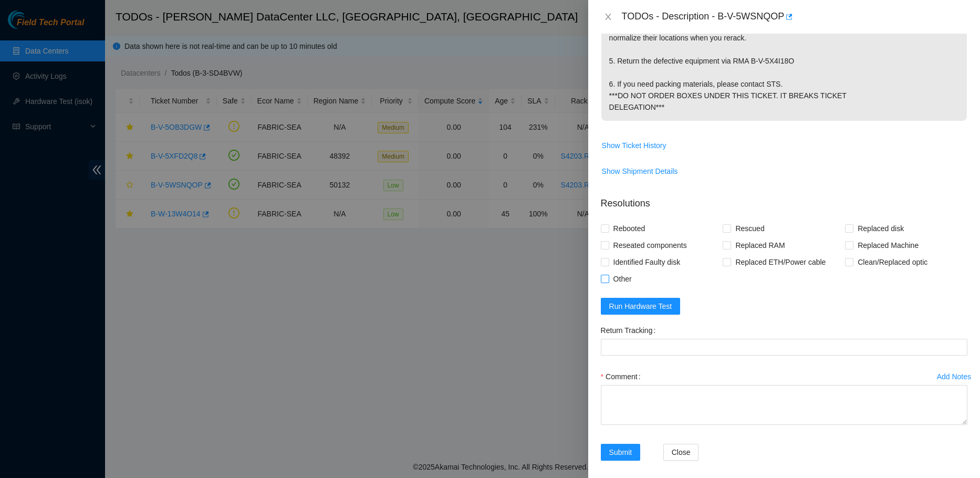 The image size is (980, 478). I want to click on span: Reseated components, so click(650, 245).